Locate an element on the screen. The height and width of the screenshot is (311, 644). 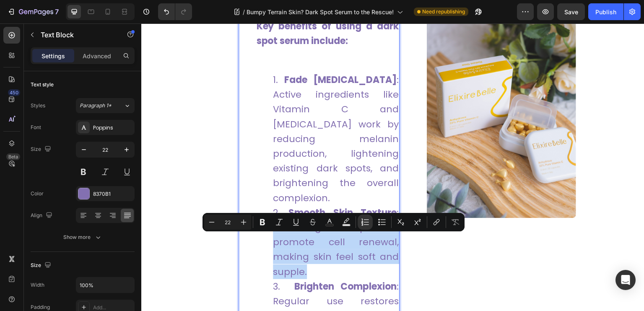
button: Save is located at coordinates (571, 12).